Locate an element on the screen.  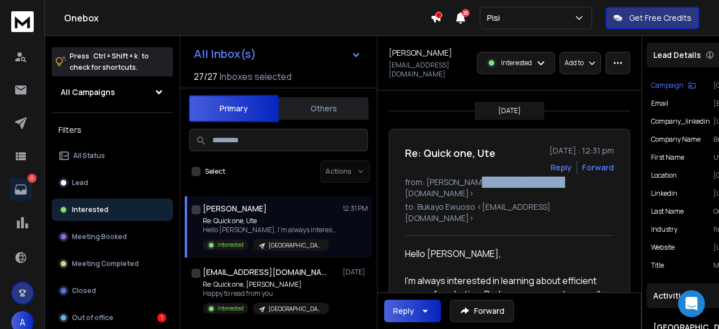
p: Meeting Completed is located at coordinates (105, 263).